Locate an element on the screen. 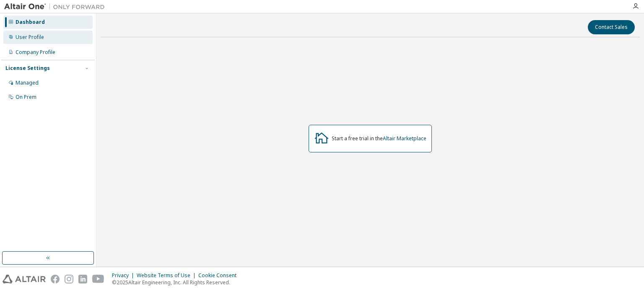  img: instagram.svg is located at coordinates (69, 279).